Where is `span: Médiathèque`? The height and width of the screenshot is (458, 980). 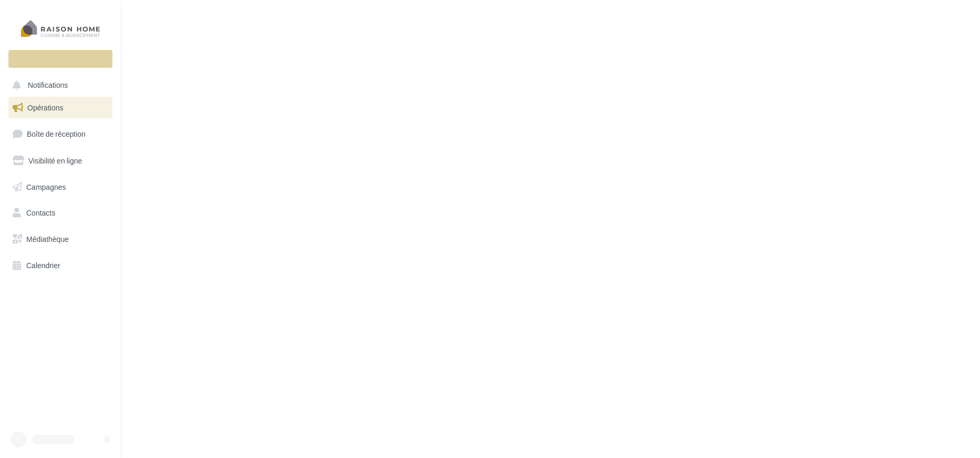 span: Médiathèque is located at coordinates (48, 238).